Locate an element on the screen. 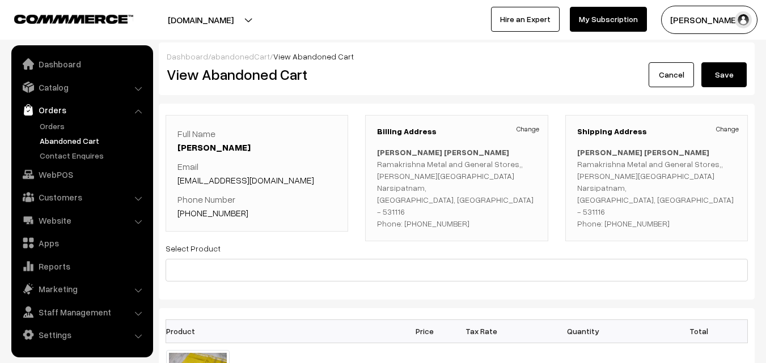  a: Catalog is located at coordinates (82, 87).